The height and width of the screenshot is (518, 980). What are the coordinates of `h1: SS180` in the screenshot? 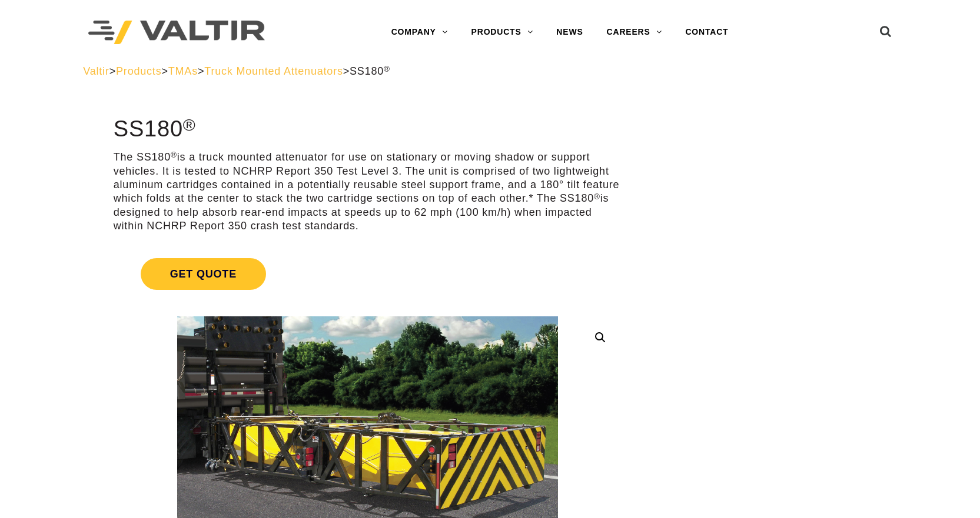 It's located at (367, 130).